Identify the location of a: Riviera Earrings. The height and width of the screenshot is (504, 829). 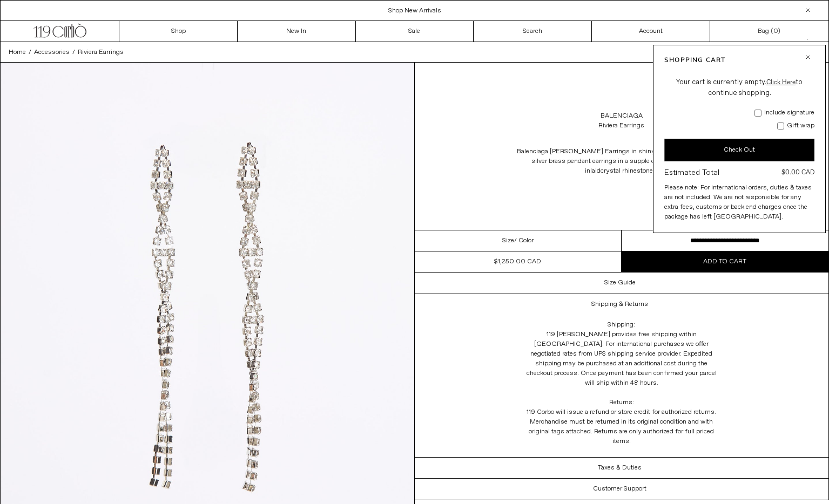
(100, 53).